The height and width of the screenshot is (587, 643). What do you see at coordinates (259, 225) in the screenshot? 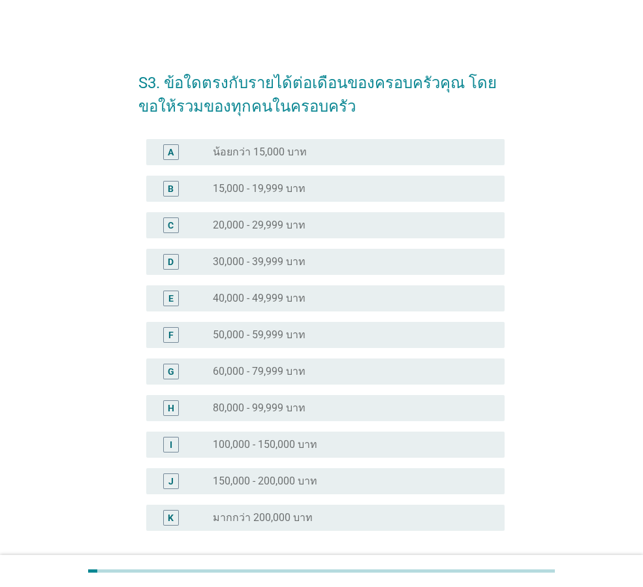
I see `label: 20,000 - 29,999 บาท` at bounding box center [259, 225].